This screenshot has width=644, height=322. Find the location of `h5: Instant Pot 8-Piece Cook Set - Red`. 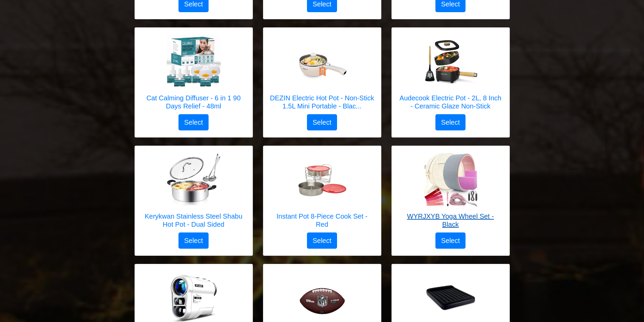

h5: Instant Pot 8-Piece Cook Set - Red is located at coordinates (322, 220).